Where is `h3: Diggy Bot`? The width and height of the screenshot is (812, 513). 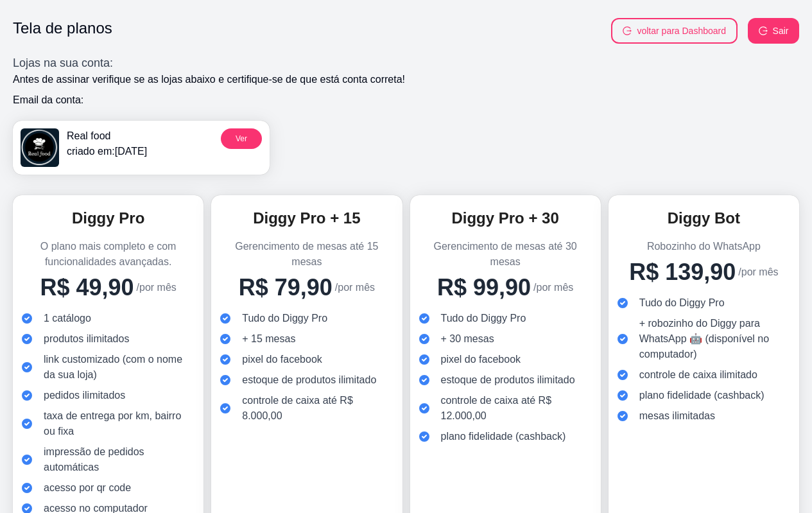 h3: Diggy Bot is located at coordinates (703, 218).